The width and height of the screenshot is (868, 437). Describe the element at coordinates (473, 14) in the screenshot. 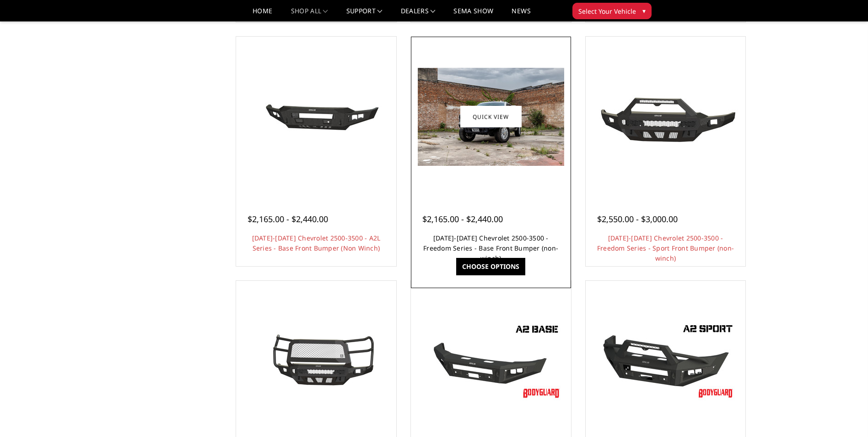

I see `a: SEMA Show` at that location.